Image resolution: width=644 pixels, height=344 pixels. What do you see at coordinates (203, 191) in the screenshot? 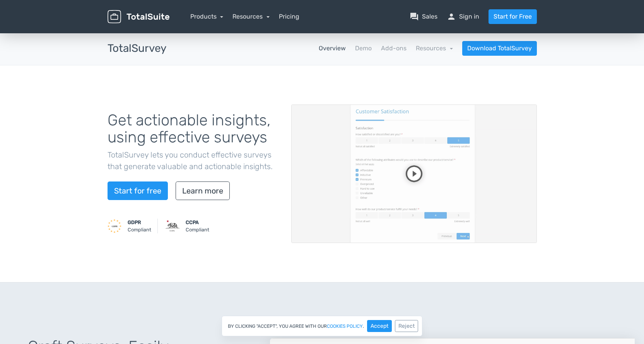
I see `a: Learn more` at bounding box center [203, 191].